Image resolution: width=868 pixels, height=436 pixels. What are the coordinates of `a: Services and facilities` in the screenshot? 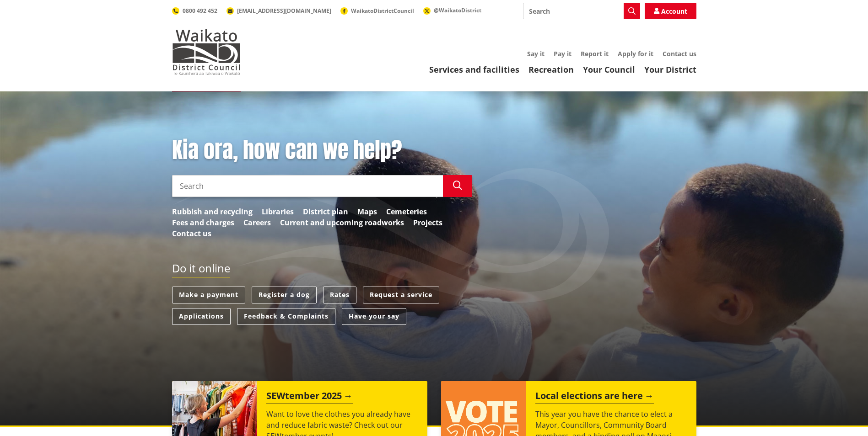 It's located at (474, 70).